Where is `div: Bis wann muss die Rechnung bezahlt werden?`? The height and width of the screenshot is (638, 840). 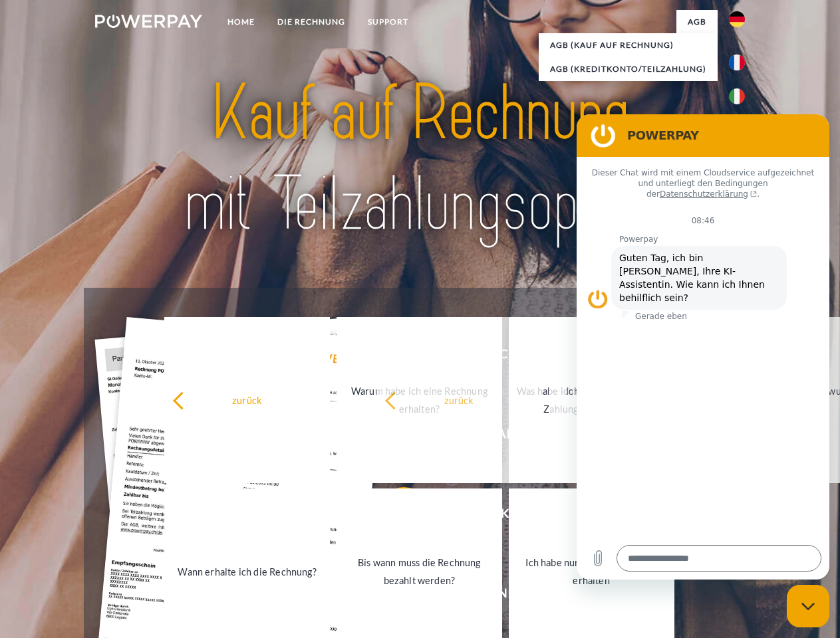 div: Bis wann muss die Rechnung bezahlt werden? is located at coordinates (419, 572).